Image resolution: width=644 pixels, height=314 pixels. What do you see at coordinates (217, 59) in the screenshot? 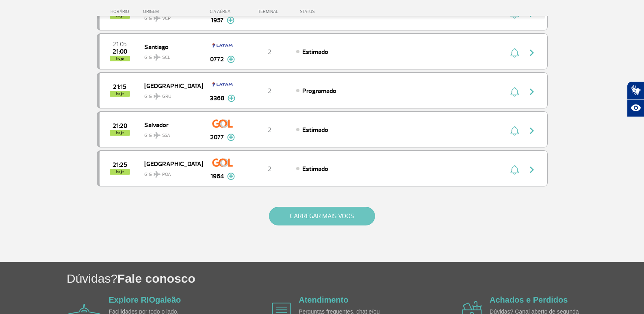
I see `span: 0772` at bounding box center [217, 59].